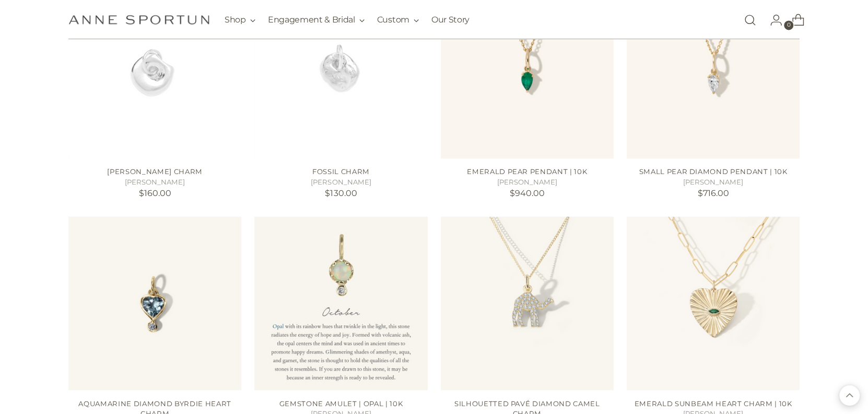 The width and height of the screenshot is (868, 414). Describe the element at coordinates (527, 303) in the screenshot. I see `a: Silhouetted Pavé Diamond Camel Charm` at that location.